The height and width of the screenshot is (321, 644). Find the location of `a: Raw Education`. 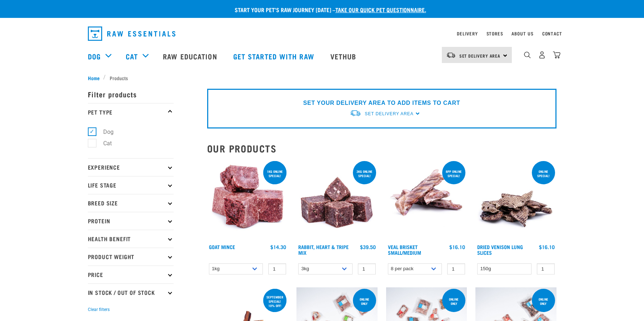

a: Raw Education is located at coordinates (191, 56).